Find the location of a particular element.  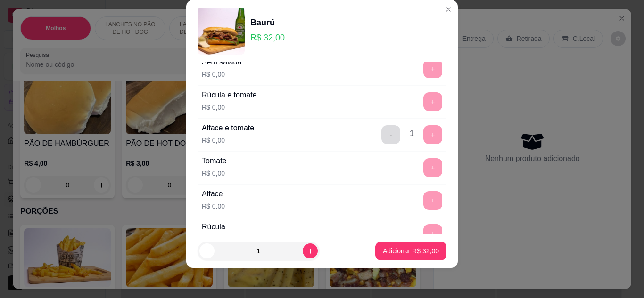

div: 1 is located at coordinates (411, 134).